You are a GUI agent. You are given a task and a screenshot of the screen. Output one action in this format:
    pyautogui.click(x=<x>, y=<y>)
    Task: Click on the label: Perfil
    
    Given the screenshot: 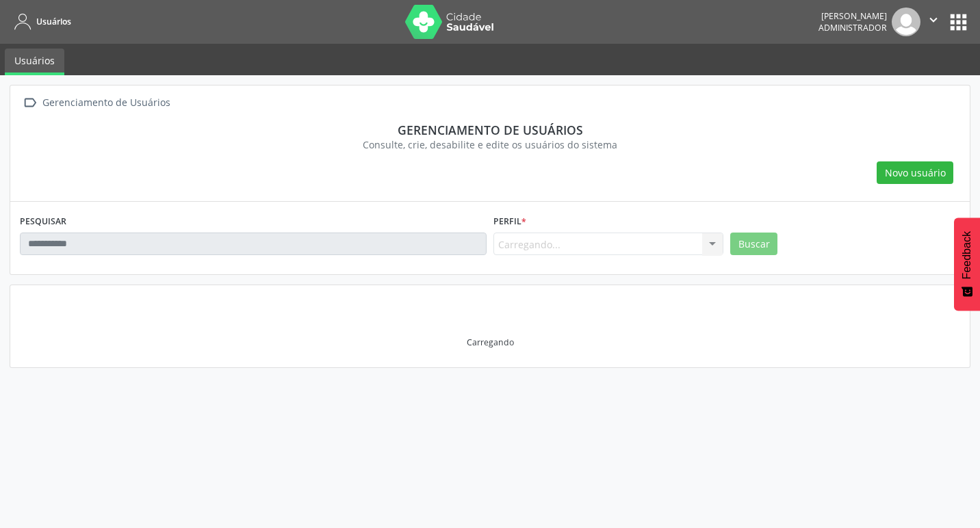 What is the action you would take?
    pyautogui.click(x=509, y=222)
    